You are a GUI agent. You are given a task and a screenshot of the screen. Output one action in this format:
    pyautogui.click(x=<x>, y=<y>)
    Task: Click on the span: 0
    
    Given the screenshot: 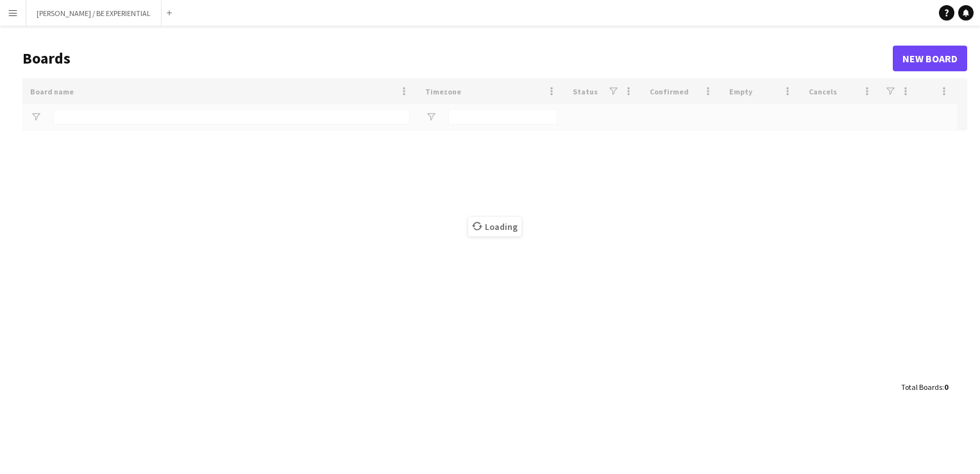 What is the action you would take?
    pyautogui.click(x=946, y=387)
    